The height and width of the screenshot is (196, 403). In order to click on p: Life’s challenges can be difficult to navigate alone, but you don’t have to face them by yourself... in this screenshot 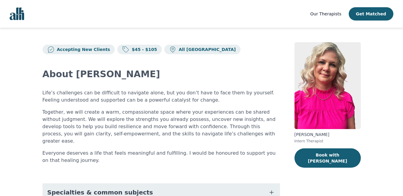, I will do `click(161, 97)`.